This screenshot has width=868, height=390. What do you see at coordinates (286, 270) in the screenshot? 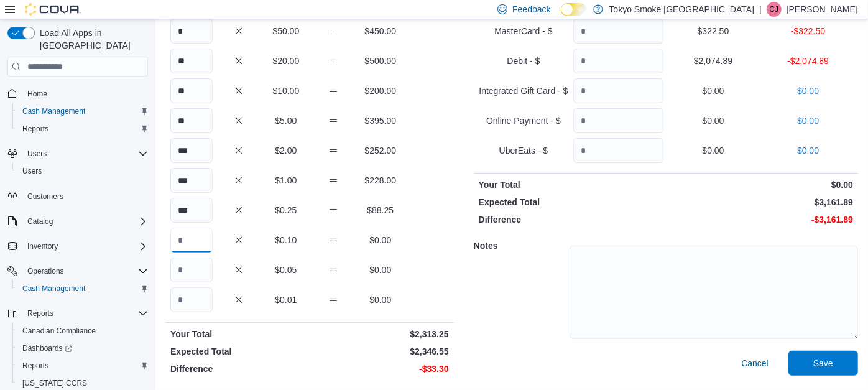
I see `p: $0.05` at bounding box center [286, 270].